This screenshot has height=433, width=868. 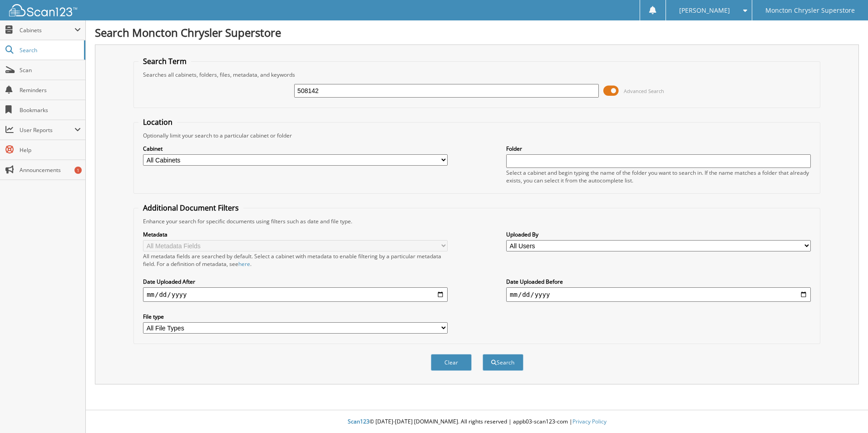 I want to click on input: start, so click(x=295, y=294).